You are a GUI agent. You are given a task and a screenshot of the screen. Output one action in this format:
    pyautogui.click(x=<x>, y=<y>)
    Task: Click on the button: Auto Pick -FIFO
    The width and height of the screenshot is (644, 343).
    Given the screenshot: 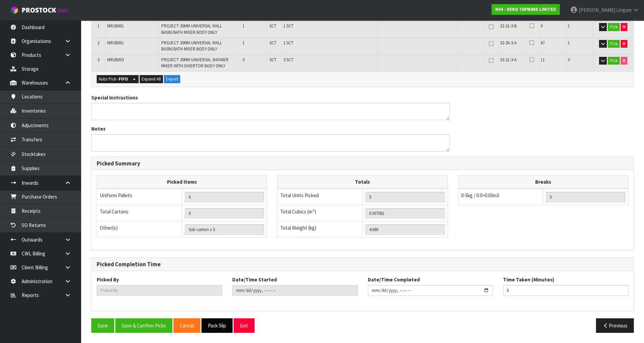 What is the action you would take?
    pyautogui.click(x=113, y=79)
    